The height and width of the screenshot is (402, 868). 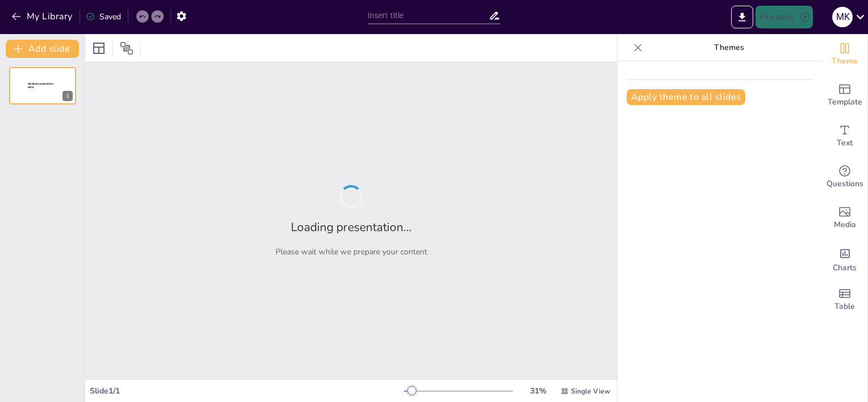 I want to click on span: Media, so click(x=845, y=225).